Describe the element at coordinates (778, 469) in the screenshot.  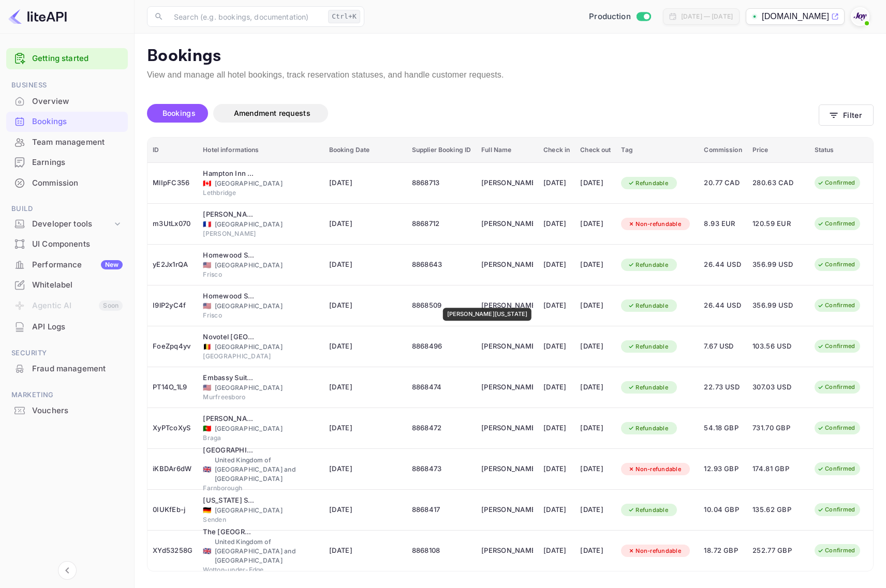
I see `span: 174.81 GBP` at that location.